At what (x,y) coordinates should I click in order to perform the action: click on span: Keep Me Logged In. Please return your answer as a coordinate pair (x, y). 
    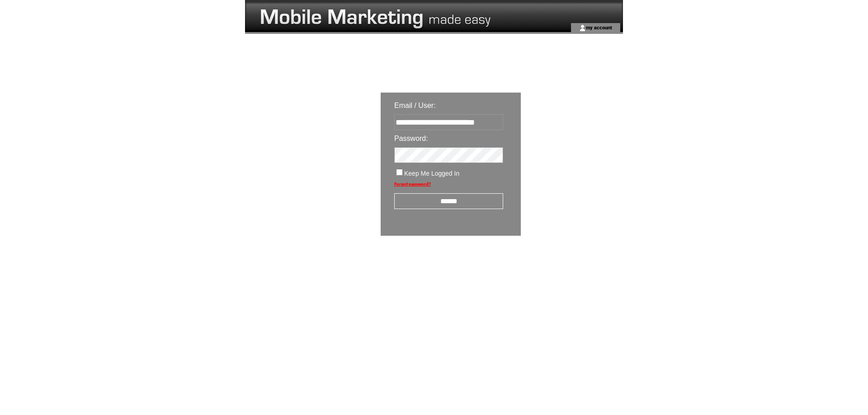
    Looking at the image, I should click on (431, 174).